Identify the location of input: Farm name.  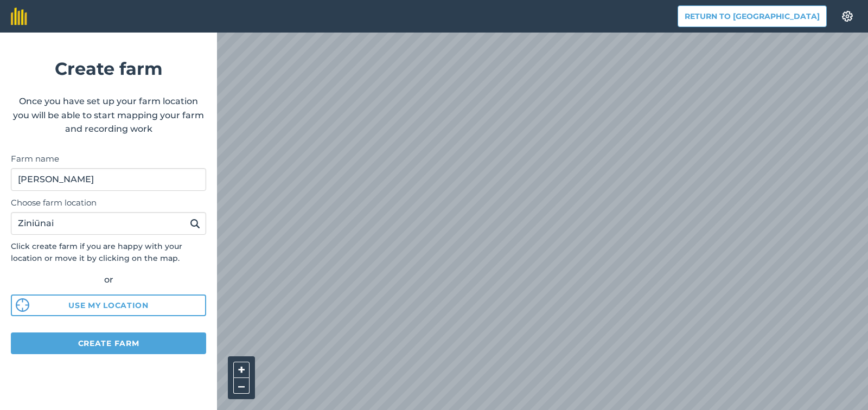
(109, 179).